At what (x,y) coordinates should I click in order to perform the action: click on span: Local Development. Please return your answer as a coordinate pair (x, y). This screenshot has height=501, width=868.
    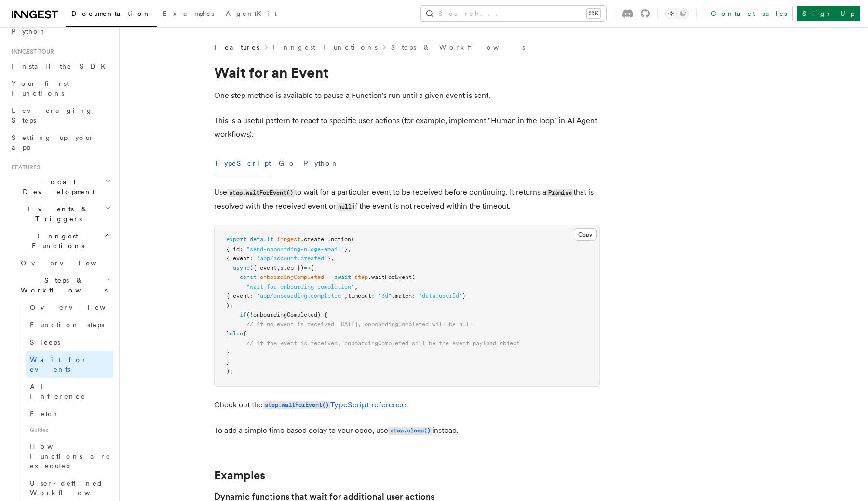
    Looking at the image, I should click on (57, 187).